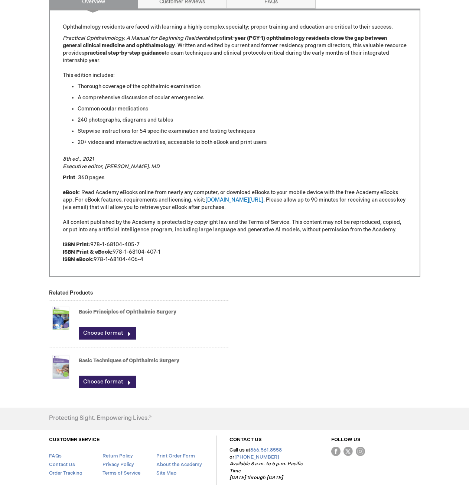 The width and height of the screenshot is (469, 485). I want to click on a: Privacy Policy, so click(118, 464).